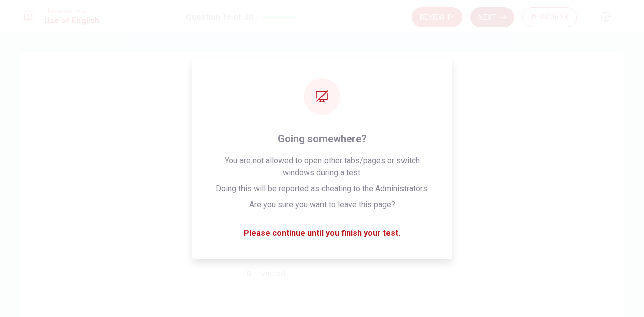 The image size is (644, 317). I want to click on span: Placement Test, so click(72, 11).